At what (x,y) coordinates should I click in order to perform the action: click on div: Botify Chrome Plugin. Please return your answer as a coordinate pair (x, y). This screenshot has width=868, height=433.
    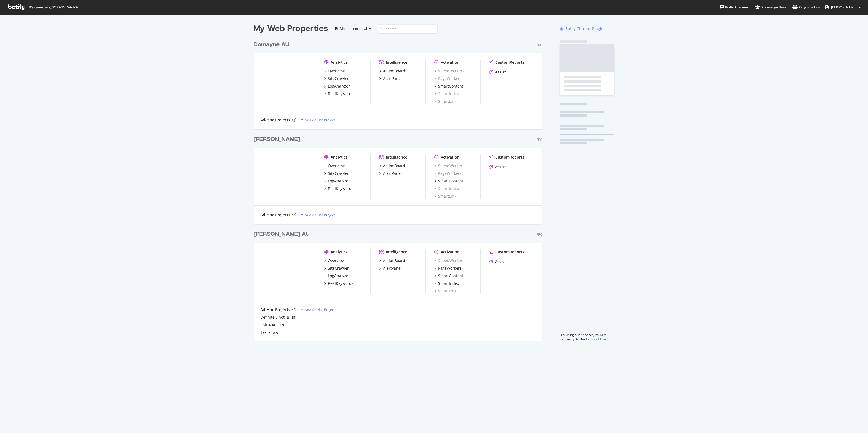
    Looking at the image, I should click on (584, 29).